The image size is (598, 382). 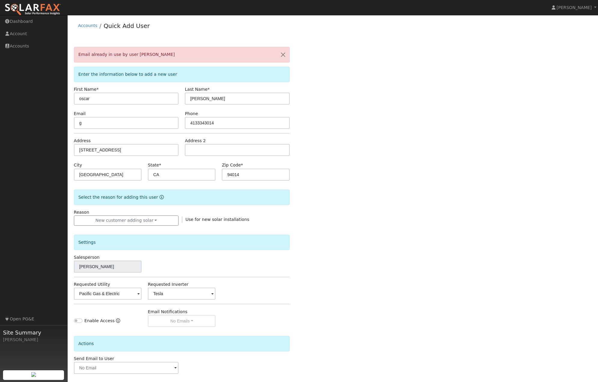 What do you see at coordinates (82, 141) in the screenshot?
I see `label: Address` at bounding box center [82, 141].